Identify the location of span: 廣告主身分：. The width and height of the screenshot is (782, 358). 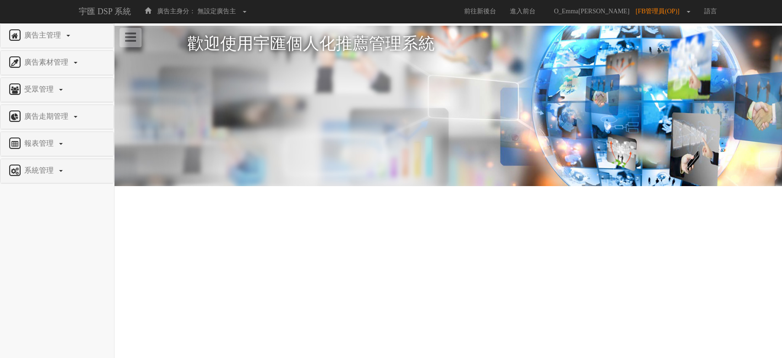
(176, 11).